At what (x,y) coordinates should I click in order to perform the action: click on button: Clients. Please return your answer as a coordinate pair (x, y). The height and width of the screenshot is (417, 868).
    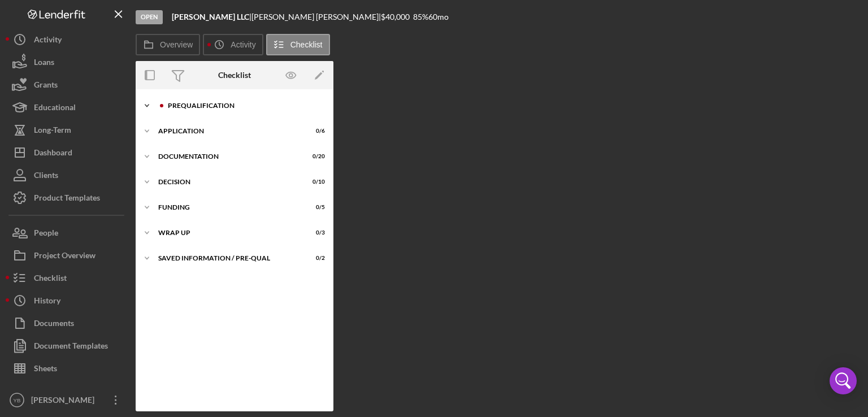
    Looking at the image, I should click on (68, 175).